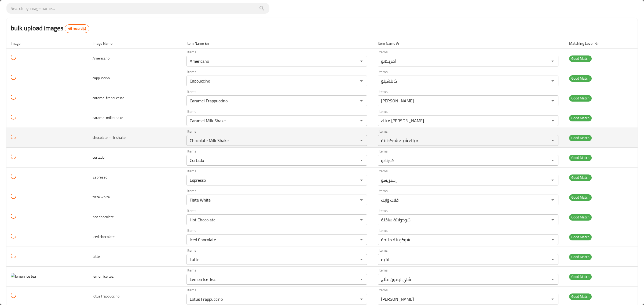 The width and height of the screenshot is (644, 305). Describe the element at coordinates (101, 78) in the screenshot. I see `span: cappuccino` at that location.